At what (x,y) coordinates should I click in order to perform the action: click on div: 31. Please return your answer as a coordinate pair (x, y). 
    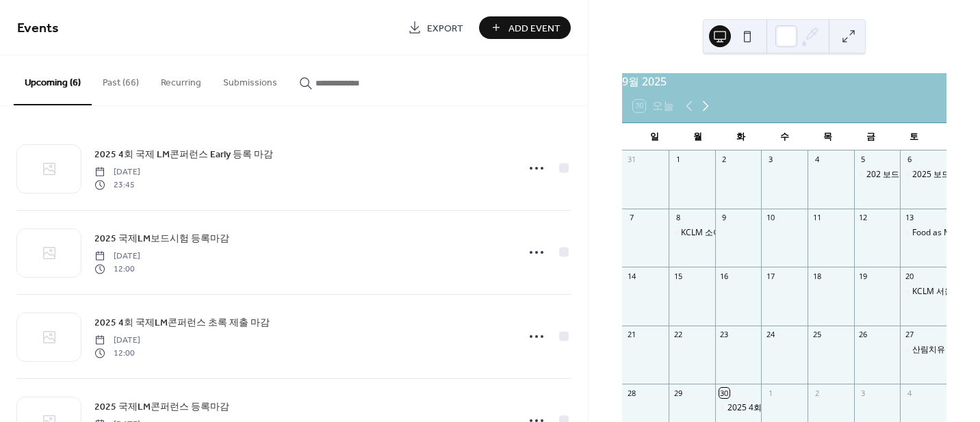
    Looking at the image, I should click on (631, 160).